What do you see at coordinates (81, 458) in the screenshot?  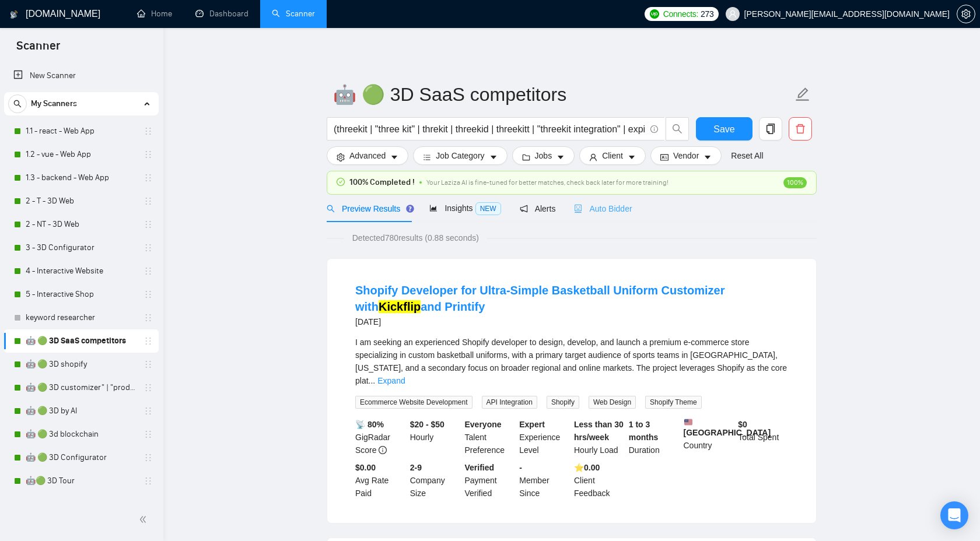 I see `a: 🤖 🟢 3D Configurator` at bounding box center [81, 458].